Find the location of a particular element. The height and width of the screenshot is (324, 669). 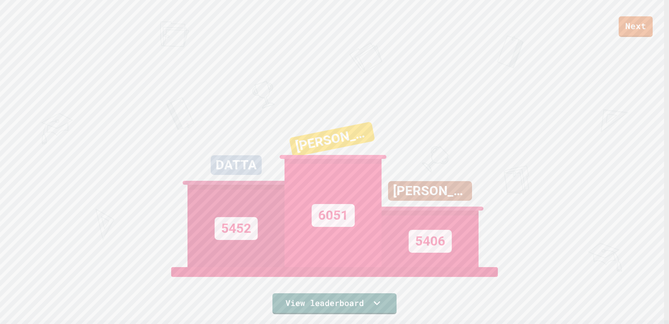

div: 5406 is located at coordinates (430, 241).